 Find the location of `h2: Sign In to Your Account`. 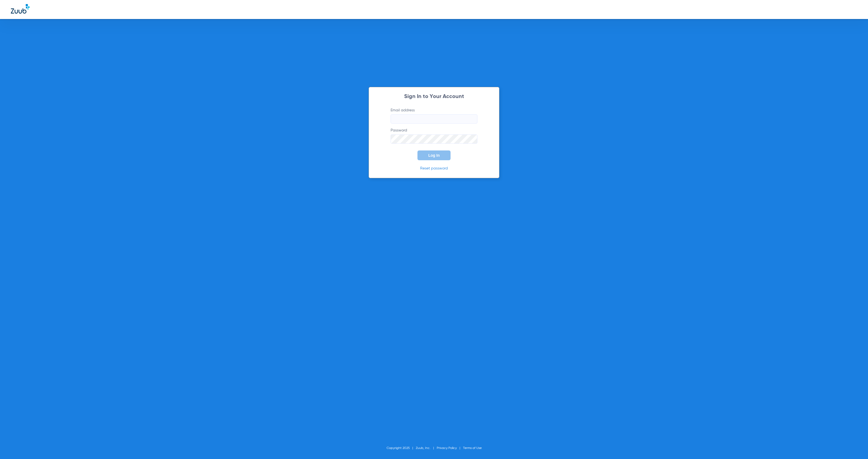

h2: Sign In to Your Account is located at coordinates (434, 97).